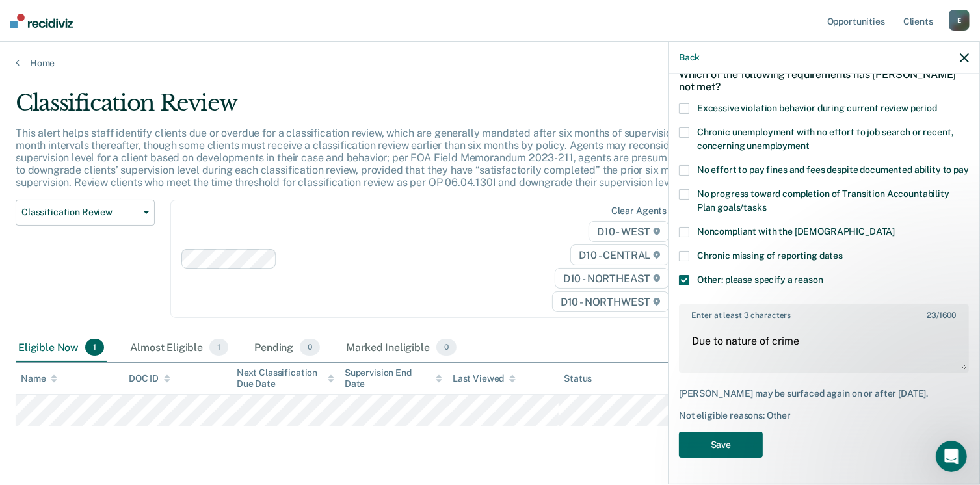 The width and height of the screenshot is (980, 485). Describe the element at coordinates (824, 313) in the screenshot. I see `label: Enter at least 3 characters` at that location.